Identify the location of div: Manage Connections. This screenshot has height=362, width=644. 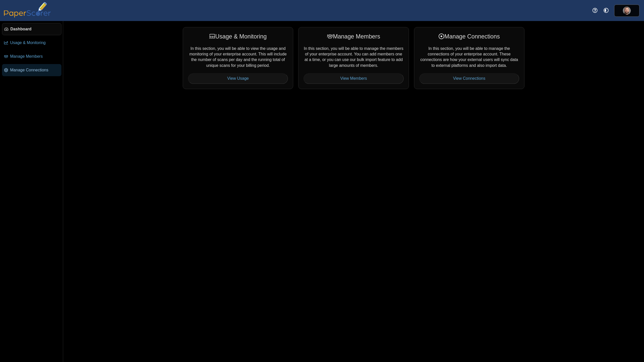
(469, 36).